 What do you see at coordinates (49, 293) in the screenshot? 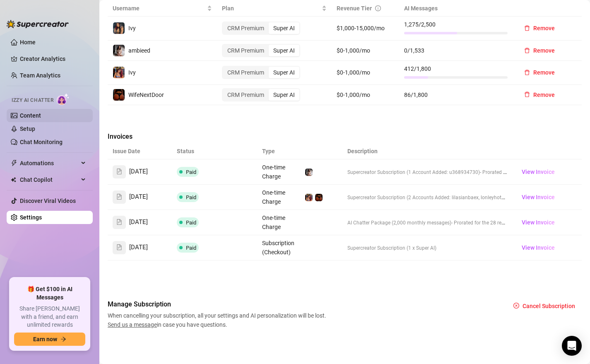
I see `span: 🎁 Get $100 in AI Messages` at bounding box center [49, 293].